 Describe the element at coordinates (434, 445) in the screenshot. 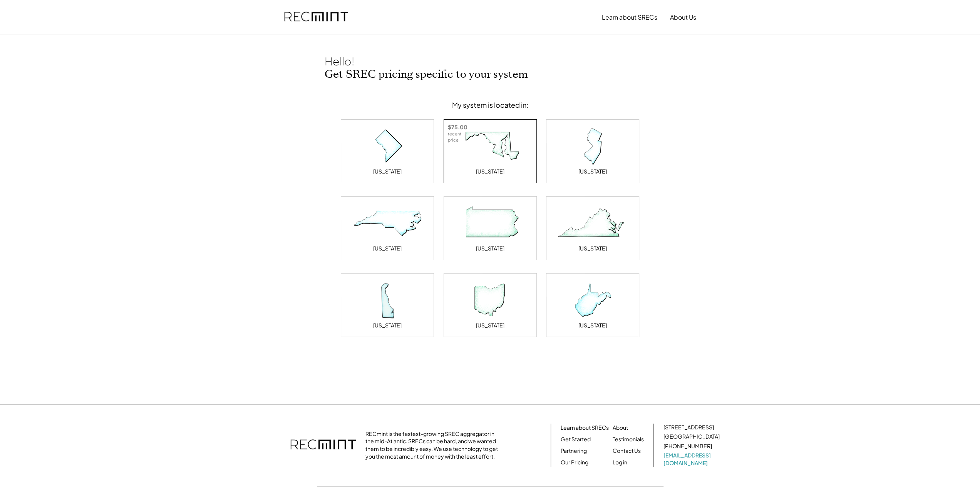

I see `div: RECmint is the fastest-growing SREC aggregator in the mid-Atlantic. SRECs can be hard, and we wan...` at that location.